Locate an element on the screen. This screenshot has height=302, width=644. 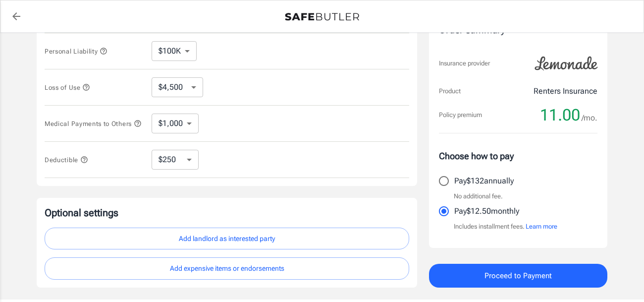
span: Personal Liability is located at coordinates (75, 51).